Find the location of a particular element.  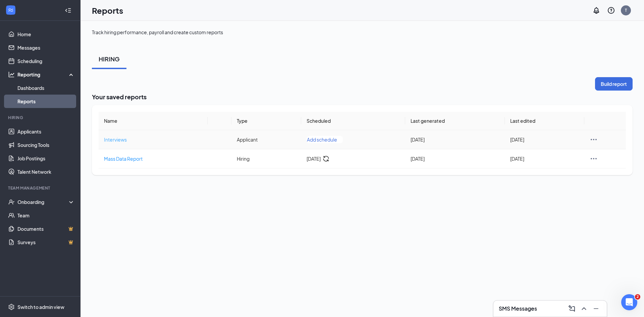

h1: Reports is located at coordinates (107, 10).